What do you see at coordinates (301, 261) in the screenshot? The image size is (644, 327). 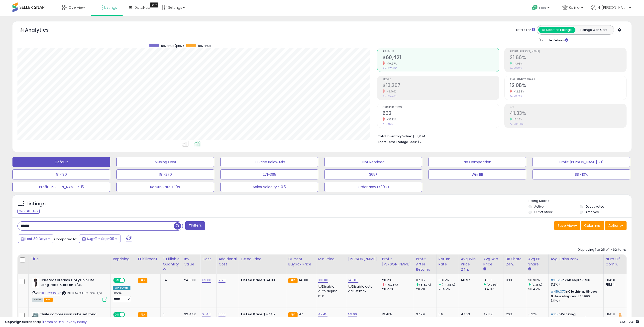 I see `div: Current Buybox Price` at bounding box center [301, 261].